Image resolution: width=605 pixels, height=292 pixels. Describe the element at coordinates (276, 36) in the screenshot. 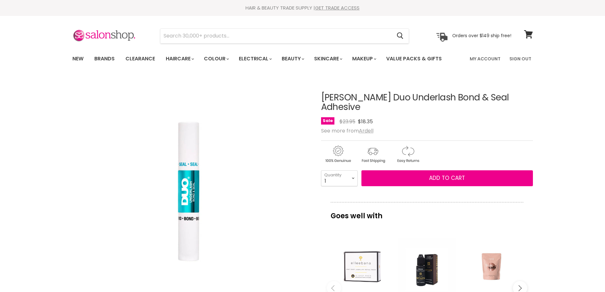

I see `input: Search` at that location.